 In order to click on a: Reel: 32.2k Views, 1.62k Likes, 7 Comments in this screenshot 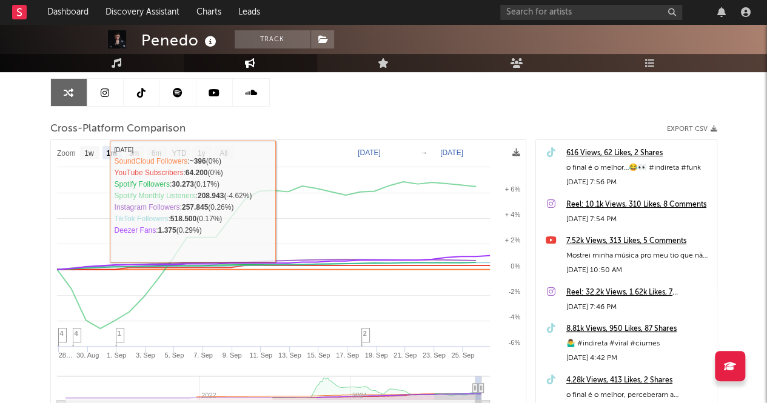, I will do `click(638, 293)`.